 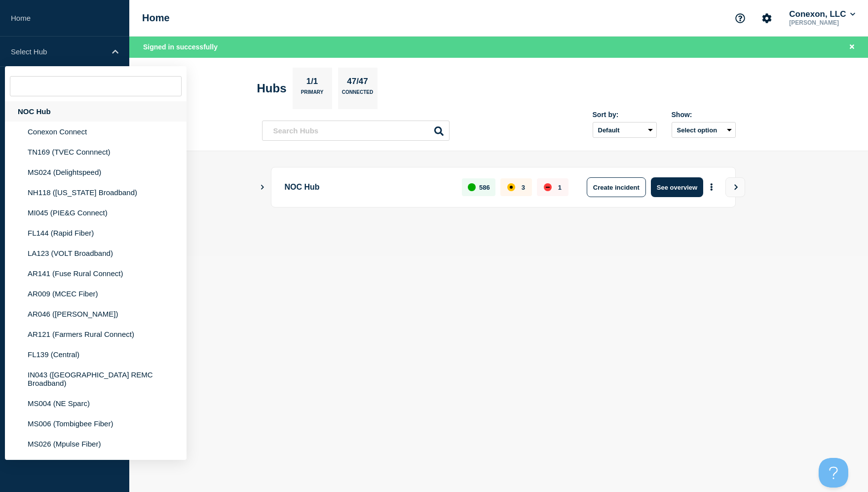 What do you see at coordinates (96, 423) in the screenshot?
I see `li: MS006 (Tombigbee Fiber)` at bounding box center [96, 423].